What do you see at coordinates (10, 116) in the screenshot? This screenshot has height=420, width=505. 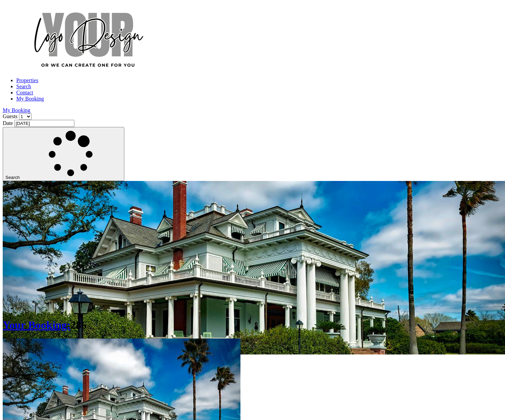 I see `label: Guests` at bounding box center [10, 116].